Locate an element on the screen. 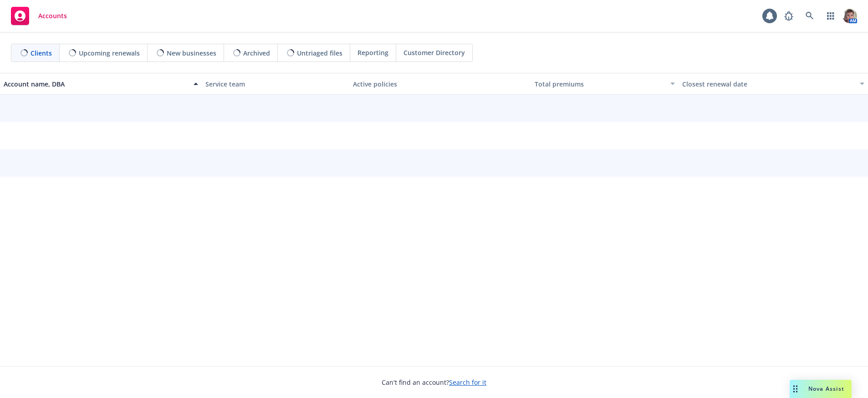 The height and width of the screenshot is (398, 868). button: Nova Assist is located at coordinates (820, 389).